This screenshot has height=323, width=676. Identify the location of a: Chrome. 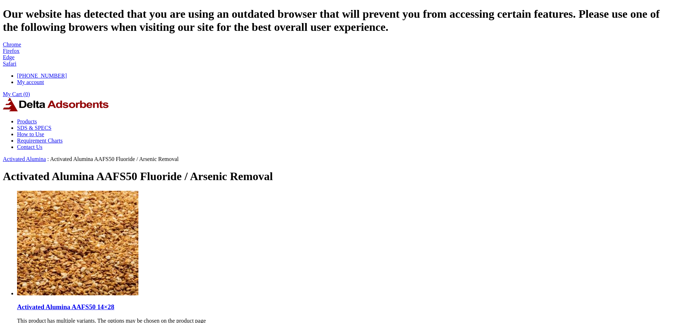
(12, 44).